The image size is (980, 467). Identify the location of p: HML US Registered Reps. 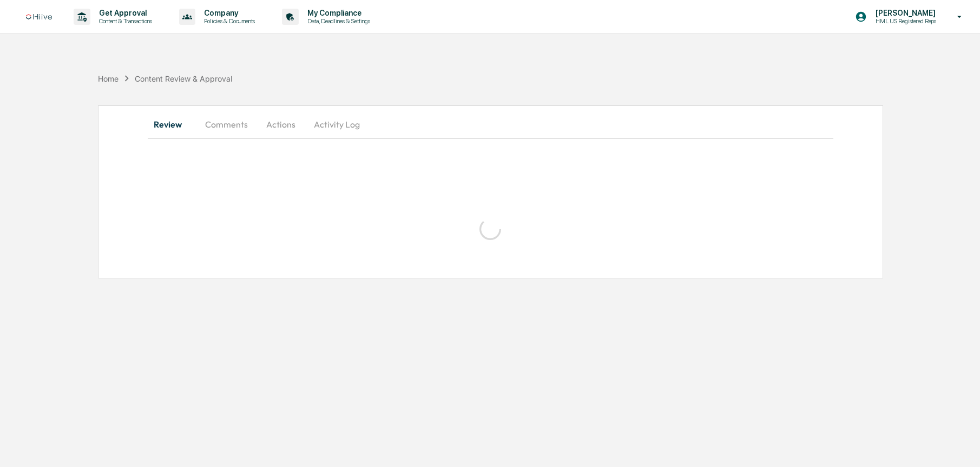
(904, 21).